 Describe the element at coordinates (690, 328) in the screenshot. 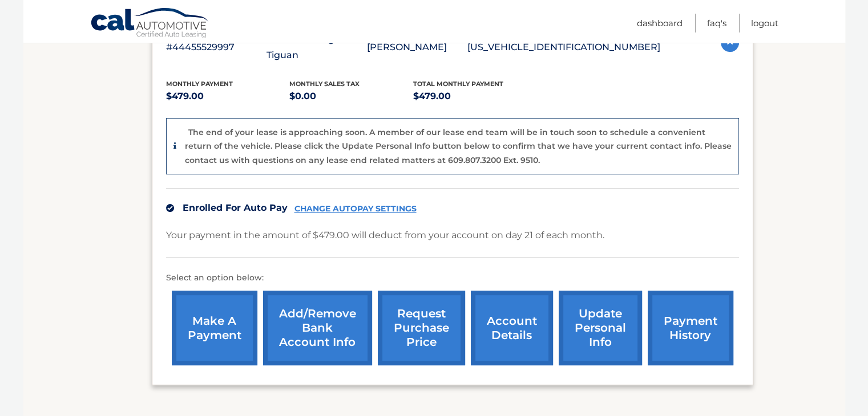

I see `a: payment history` at that location.